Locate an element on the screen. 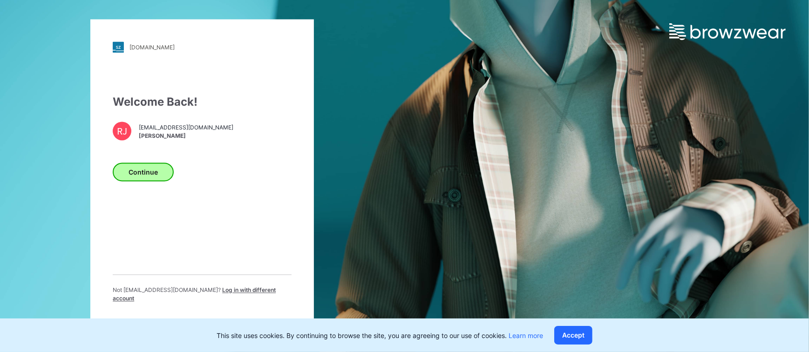  p: This site uses cookies. By continuing to browse the site, you are agreeing to our use of cookies. is located at coordinates (380, 336).